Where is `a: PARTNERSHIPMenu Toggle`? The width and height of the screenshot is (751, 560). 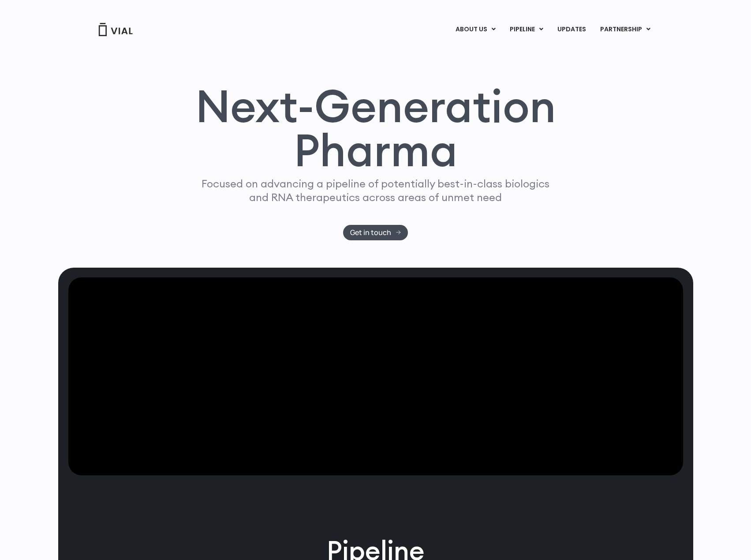
a: PARTNERSHIPMenu Toggle is located at coordinates (626, 29).